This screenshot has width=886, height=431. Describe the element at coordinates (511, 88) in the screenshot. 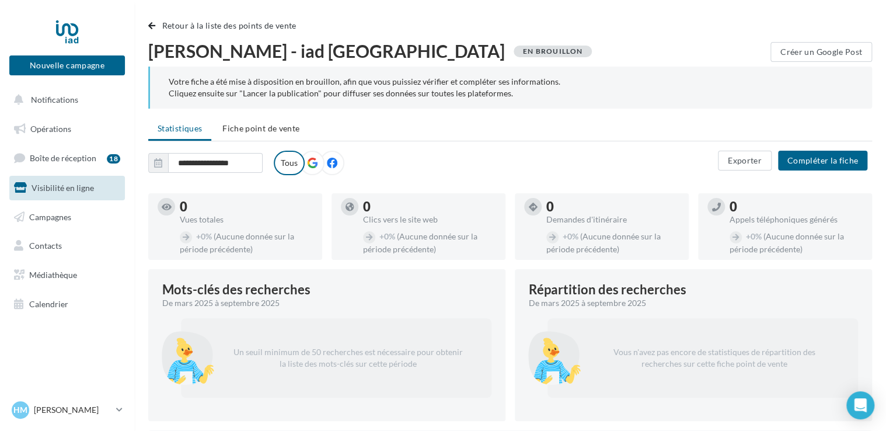

I see `div: Votre fiche a été mise à disposition en brouillon, afin que vous puissiez vérifier et compléter s...` at that location.